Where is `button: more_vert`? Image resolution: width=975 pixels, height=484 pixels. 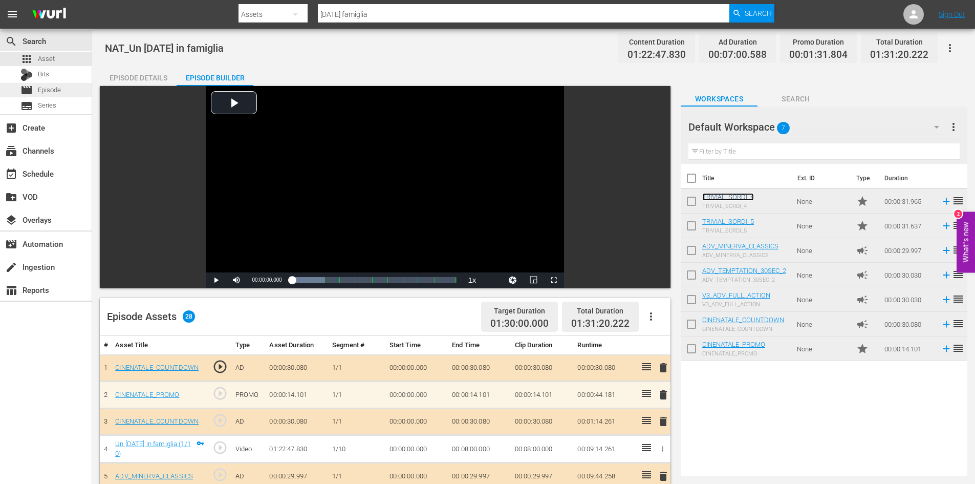 button: more_vert is located at coordinates (954, 127).